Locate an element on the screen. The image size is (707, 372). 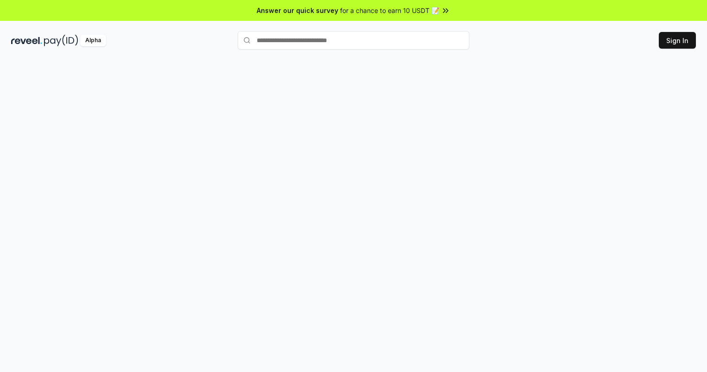
img: reveel_dark is located at coordinates (26, 40).